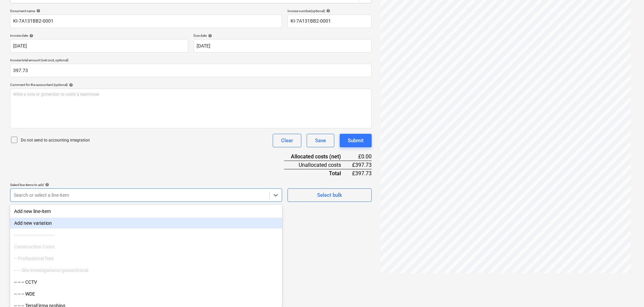 This screenshot has width=644, height=307. I want to click on p: Invoice total amount (net cost, optional), so click(191, 60).